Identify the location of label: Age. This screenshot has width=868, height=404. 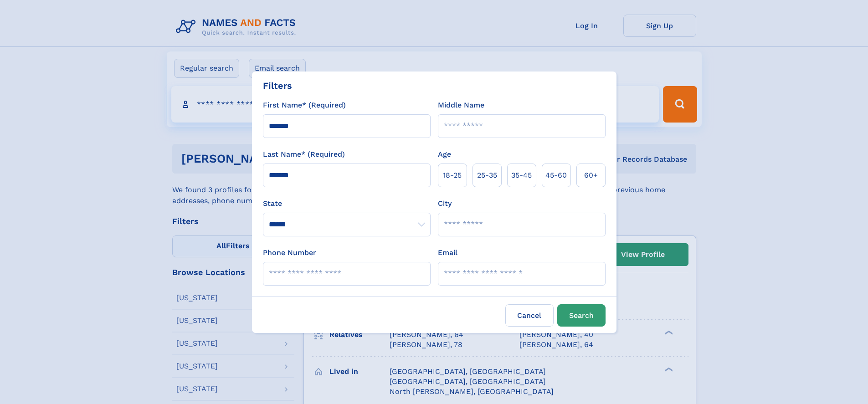
(444, 155).